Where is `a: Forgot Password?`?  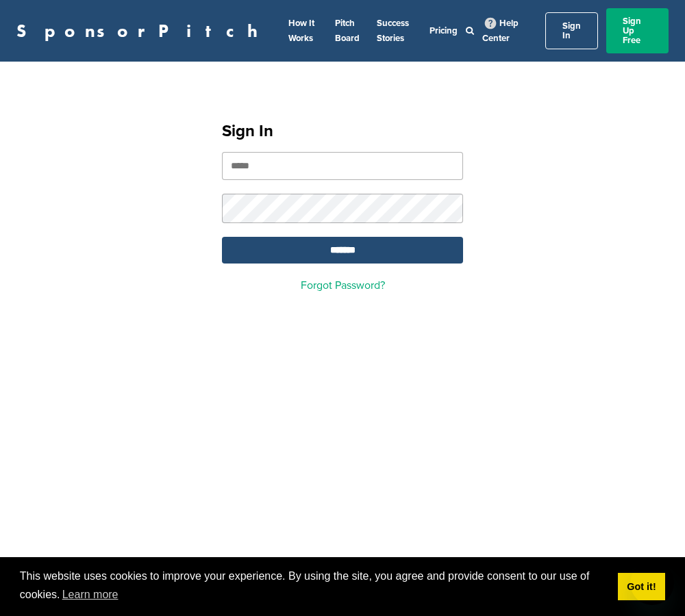
a: Forgot Password? is located at coordinates (342, 285).